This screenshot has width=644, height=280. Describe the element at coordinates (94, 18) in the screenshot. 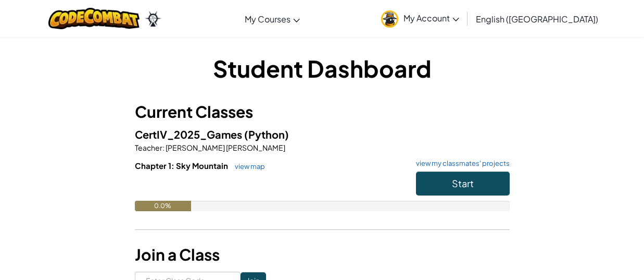

I see `a: CodeCombat logo` at that location.